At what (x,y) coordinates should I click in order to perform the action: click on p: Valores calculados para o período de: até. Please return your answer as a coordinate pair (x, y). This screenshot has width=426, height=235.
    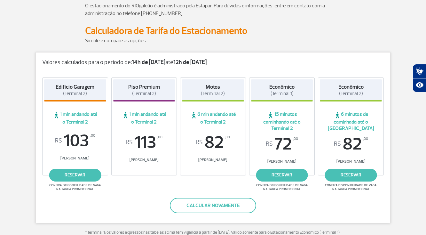
    Looking at the image, I should click on (213, 62).